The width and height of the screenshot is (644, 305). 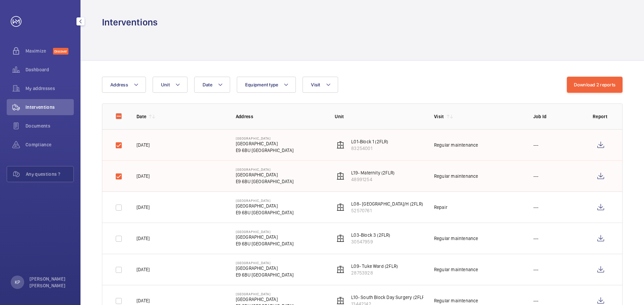 What do you see at coordinates (207, 85) in the screenshot?
I see `span: Date` at bounding box center [207, 85].